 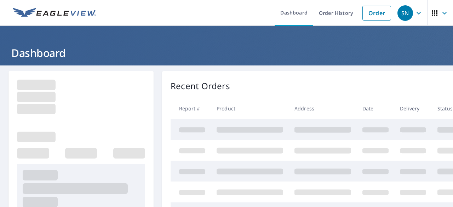 I want to click on h1: Dashboard, so click(x=227, y=53).